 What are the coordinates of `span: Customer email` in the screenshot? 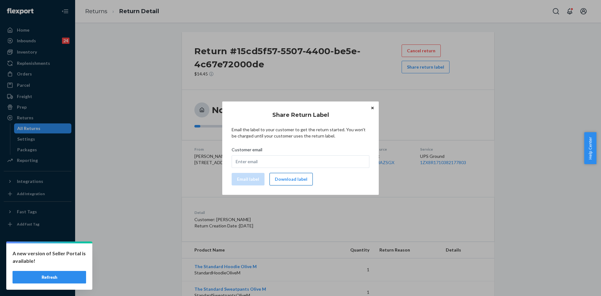 It's located at (247, 151).